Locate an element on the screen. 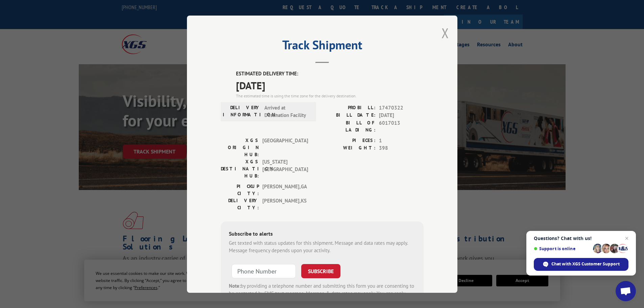 This screenshot has width=644, height=308. label: XGS DESTINATION HUB: is located at coordinates (240, 169).